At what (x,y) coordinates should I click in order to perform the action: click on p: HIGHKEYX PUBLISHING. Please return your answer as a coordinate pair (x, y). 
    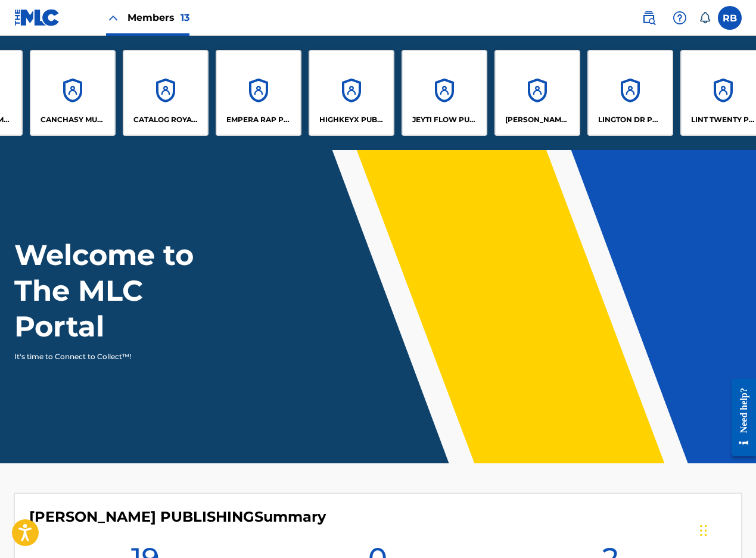
    Looking at the image, I should click on (351, 120).